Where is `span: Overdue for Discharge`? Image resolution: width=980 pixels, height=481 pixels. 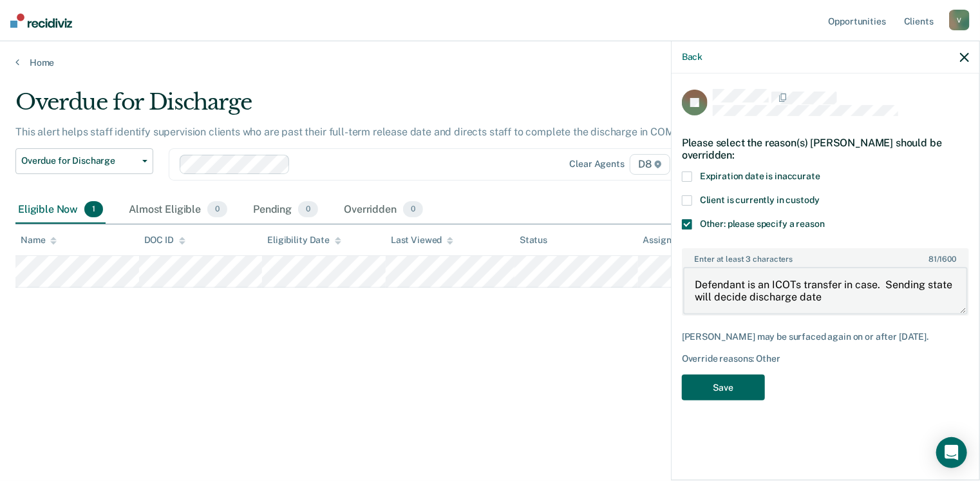
span: Overdue for Discharge is located at coordinates (79, 161).